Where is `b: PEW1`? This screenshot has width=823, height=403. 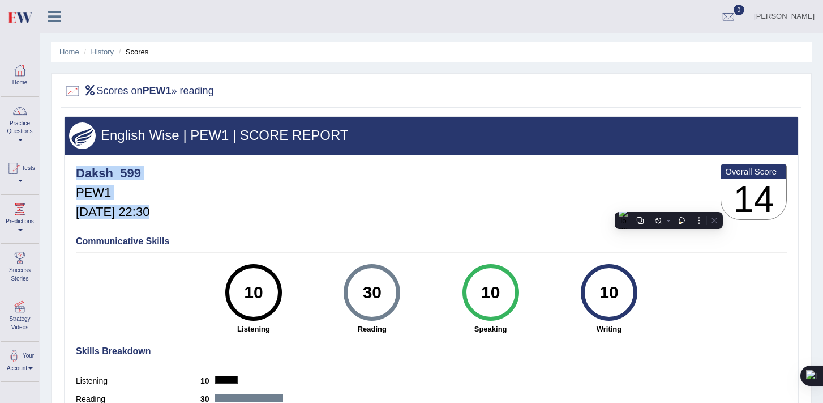
b: PEW1 is located at coordinates (157, 91).